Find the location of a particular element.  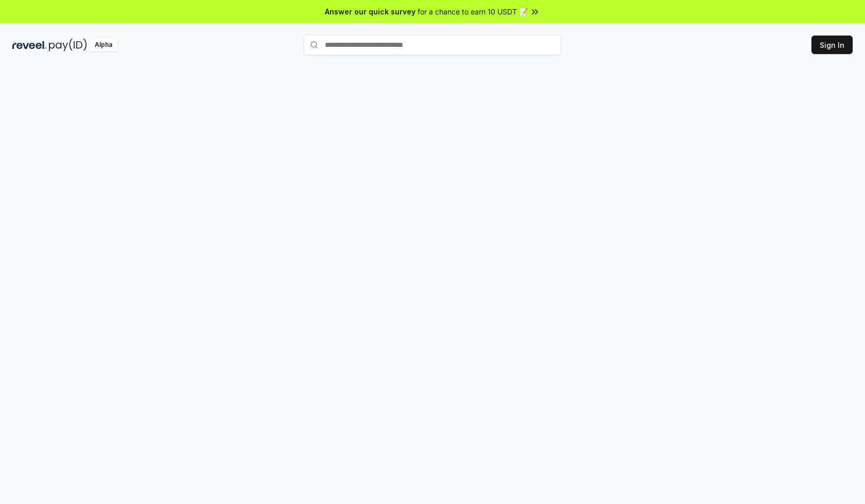

img: reveel_dark is located at coordinates (29, 45).